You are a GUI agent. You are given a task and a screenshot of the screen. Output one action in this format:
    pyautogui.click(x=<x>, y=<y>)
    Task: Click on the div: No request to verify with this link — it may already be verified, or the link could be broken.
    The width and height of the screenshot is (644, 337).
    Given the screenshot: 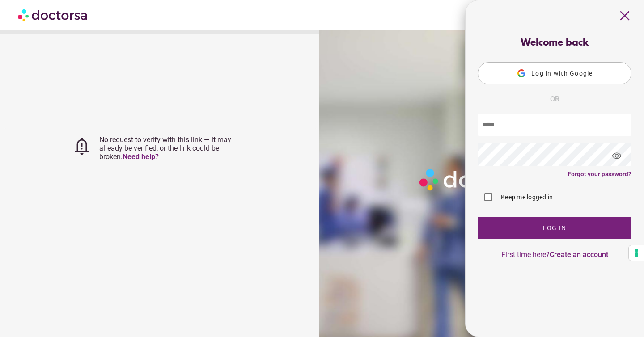 What is the action you would take?
    pyautogui.click(x=175, y=148)
    